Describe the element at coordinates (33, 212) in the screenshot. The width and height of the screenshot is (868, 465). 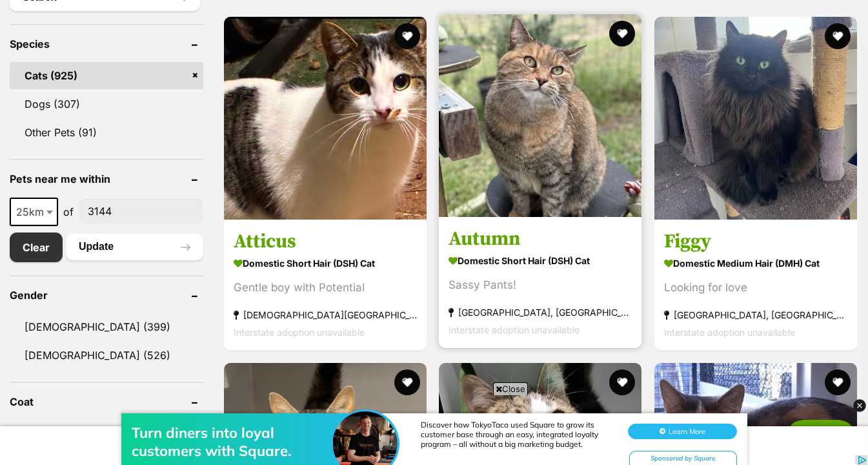
I see `span: 25km` at that location.